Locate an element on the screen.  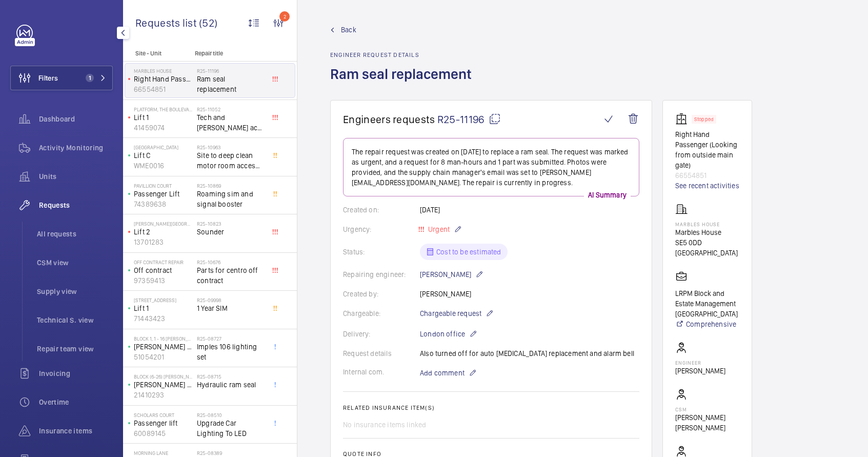
p: 21410293 is located at coordinates (163, 395).